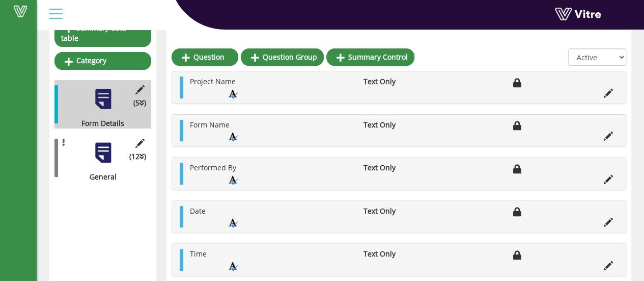 This screenshot has width=644, height=281. I want to click on a: Question Group, so click(282, 57).